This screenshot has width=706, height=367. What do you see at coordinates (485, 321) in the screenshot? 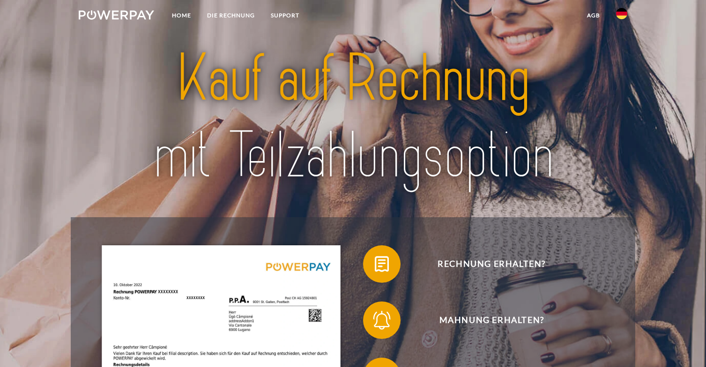
I see `a: Mahnung erhalten?` at bounding box center [485, 321].